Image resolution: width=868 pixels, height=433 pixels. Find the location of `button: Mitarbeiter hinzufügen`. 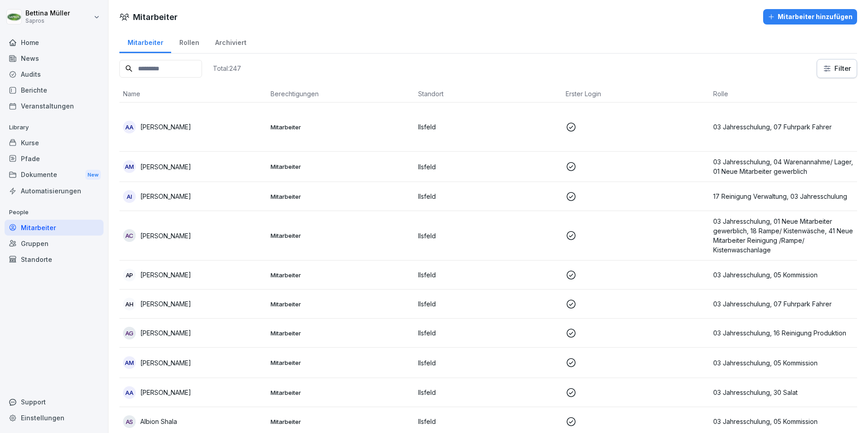

button: Mitarbeiter hinzufügen is located at coordinates (810, 17).